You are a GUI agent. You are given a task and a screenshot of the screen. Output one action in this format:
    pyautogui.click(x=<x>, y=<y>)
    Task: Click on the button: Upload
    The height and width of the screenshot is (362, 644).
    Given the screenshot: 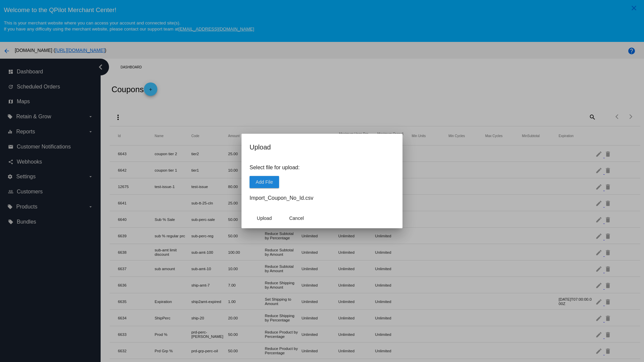 What is the action you would take?
    pyautogui.click(x=264, y=218)
    